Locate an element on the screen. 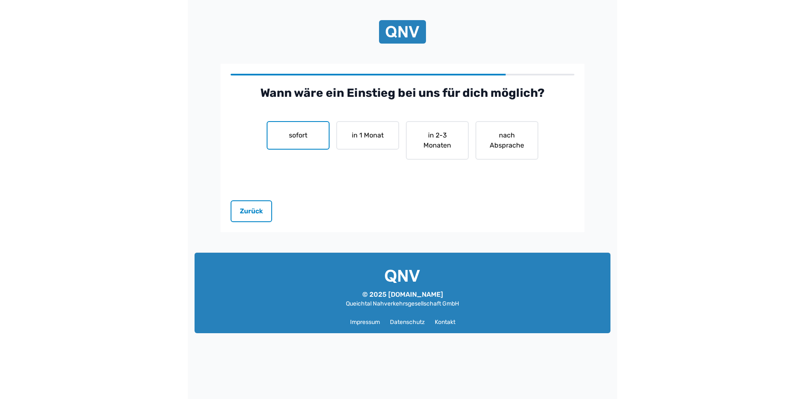 The width and height of the screenshot is (805, 399). a: Datenschutz is located at coordinates (407, 322).